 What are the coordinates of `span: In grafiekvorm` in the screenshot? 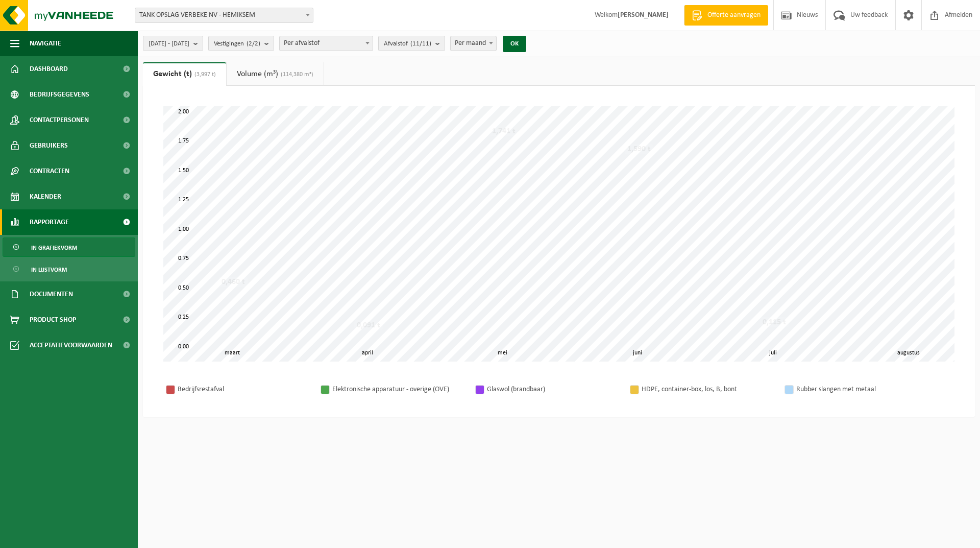 It's located at (54, 248).